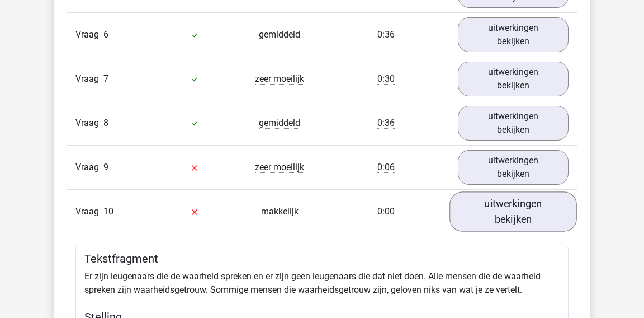  What do you see at coordinates (106, 34) in the screenshot?
I see `span: 6` at bounding box center [106, 34].